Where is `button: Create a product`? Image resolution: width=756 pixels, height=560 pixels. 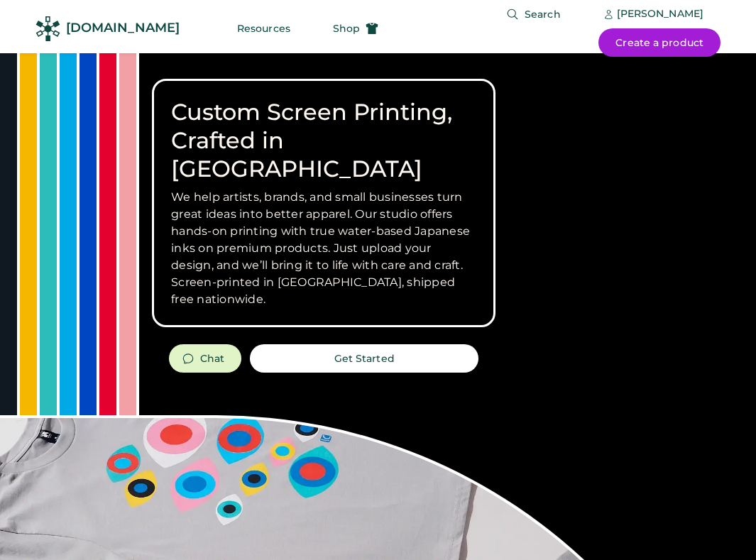
button: Create a product is located at coordinates (660, 43).